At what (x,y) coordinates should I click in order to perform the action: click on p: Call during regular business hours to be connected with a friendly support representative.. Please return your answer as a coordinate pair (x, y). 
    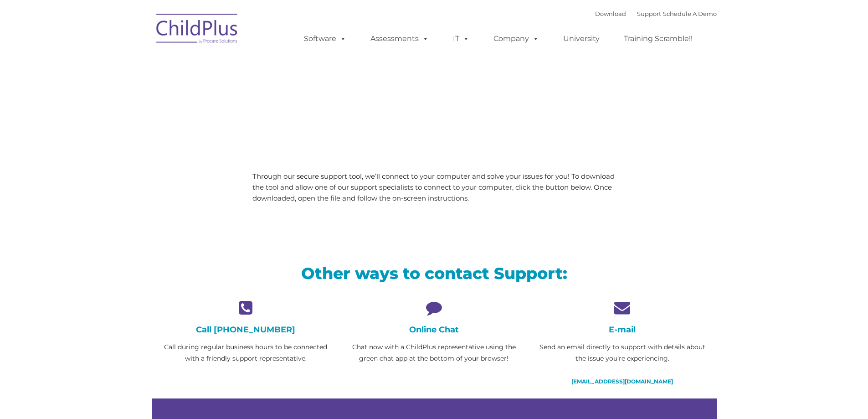
    Looking at the image, I should click on (245, 353).